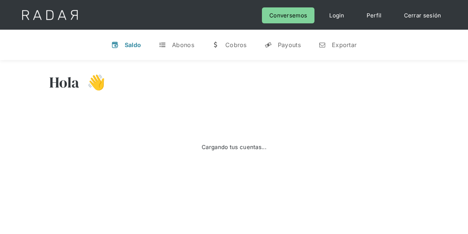 This screenshot has width=468, height=234. I want to click on div: n, so click(323, 45).